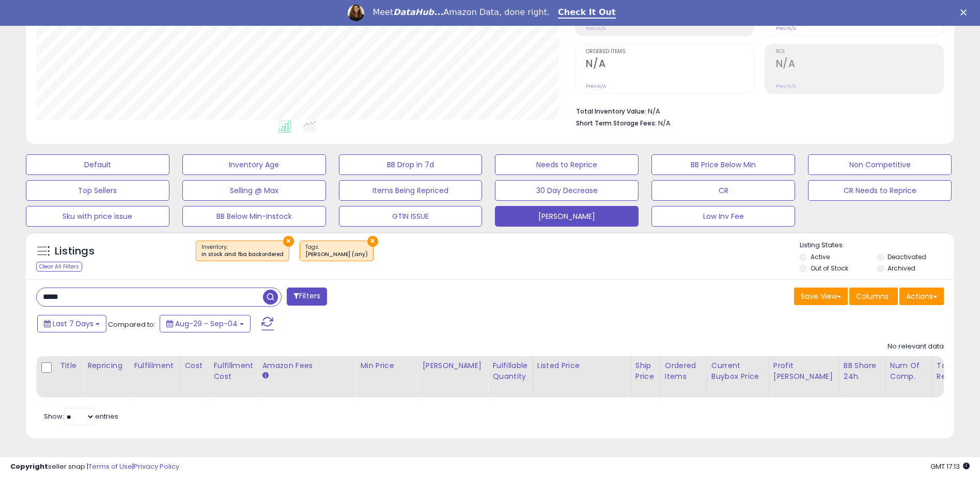 Image resolution: width=980 pixels, height=477 pixels. I want to click on button: Save View, so click(820, 297).